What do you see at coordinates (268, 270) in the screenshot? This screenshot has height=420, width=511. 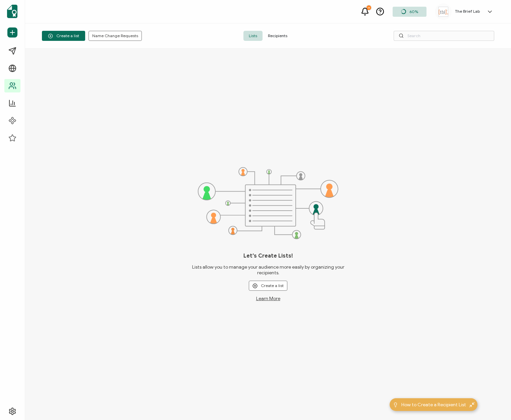 I see `span: Lists allow you to manage your audience more easily by organizing your recipients.` at bounding box center [268, 270].